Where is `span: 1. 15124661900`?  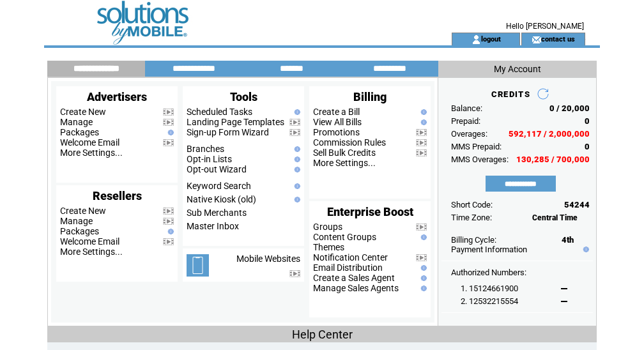 span: 1. 15124661900 is located at coordinates (490, 288).